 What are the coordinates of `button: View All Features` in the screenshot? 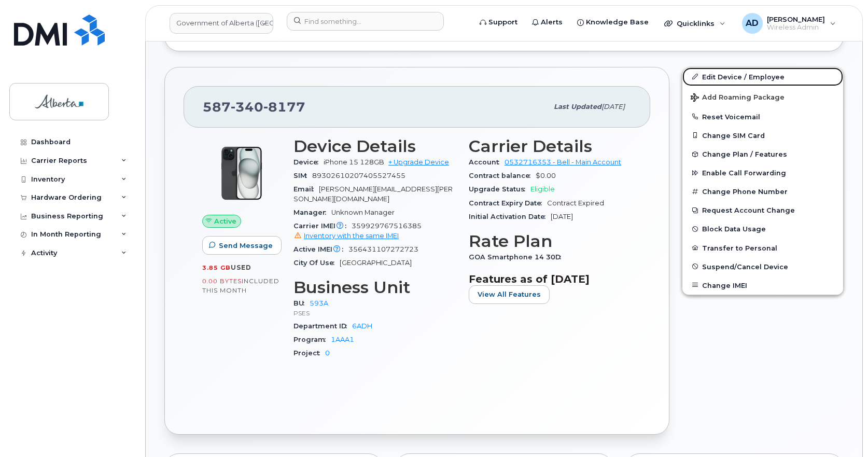 It's located at (509, 295).